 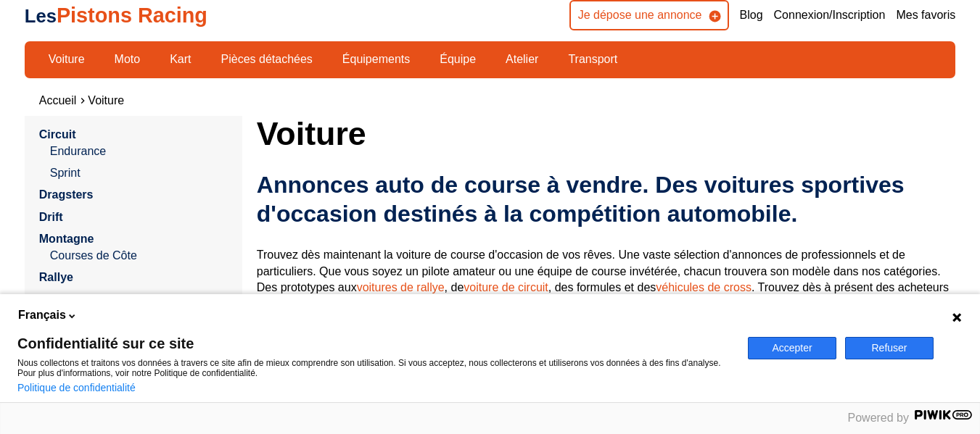 What do you see at coordinates (792, 348) in the screenshot?
I see `button: Accepter` at bounding box center [792, 348].